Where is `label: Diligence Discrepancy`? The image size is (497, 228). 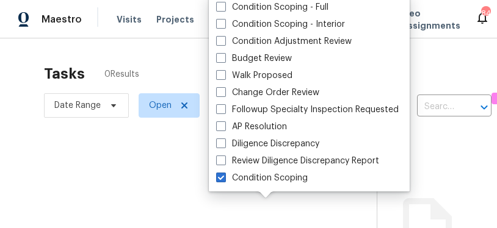 label: Diligence Discrepancy is located at coordinates (267, 144).